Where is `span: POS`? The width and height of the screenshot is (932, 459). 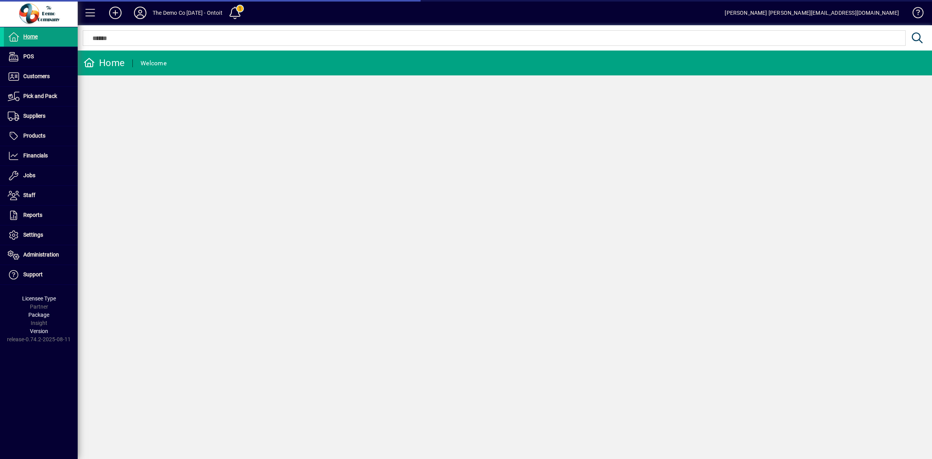
span: POS is located at coordinates (28, 56).